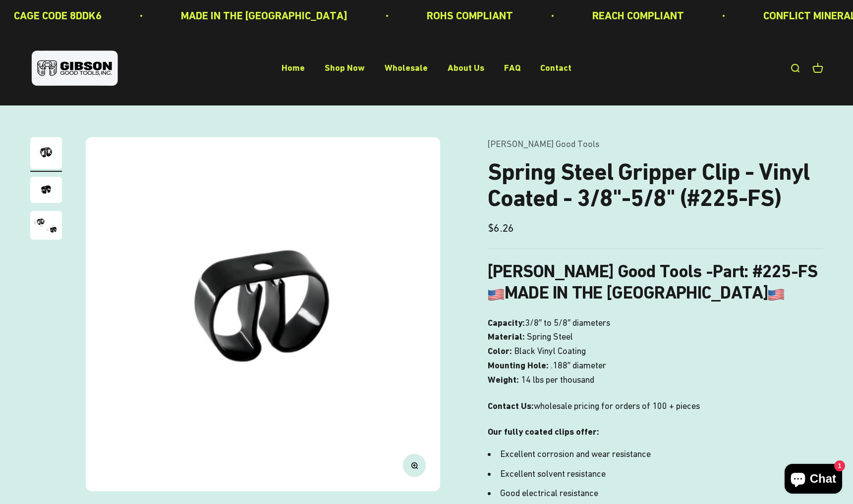 Image resolution: width=853 pixels, height=504 pixels. What do you see at coordinates (575, 454) in the screenshot?
I see `span: Excellent corrosion and wear resistance` at bounding box center [575, 454].